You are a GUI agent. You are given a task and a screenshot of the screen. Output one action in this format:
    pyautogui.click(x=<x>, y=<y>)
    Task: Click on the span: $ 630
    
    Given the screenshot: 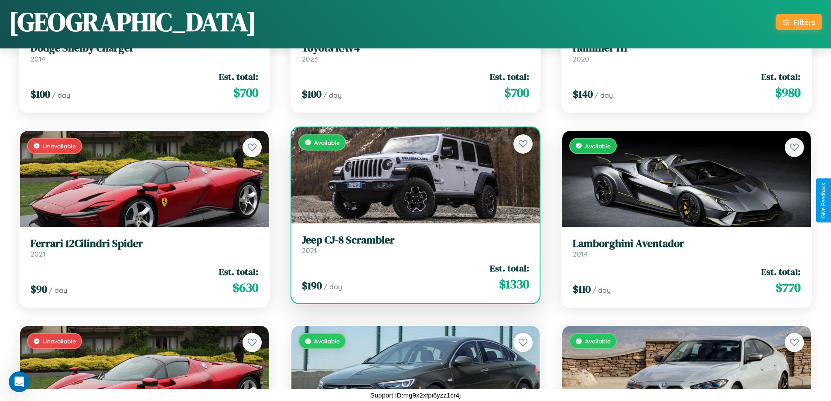 What is the action you would take?
    pyautogui.click(x=245, y=287)
    